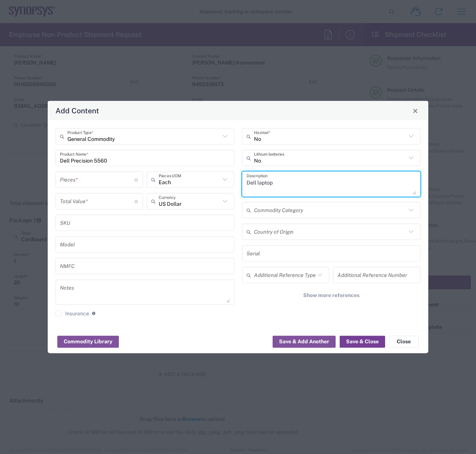 The image size is (476, 454). I want to click on span: Show more references, so click(331, 295).